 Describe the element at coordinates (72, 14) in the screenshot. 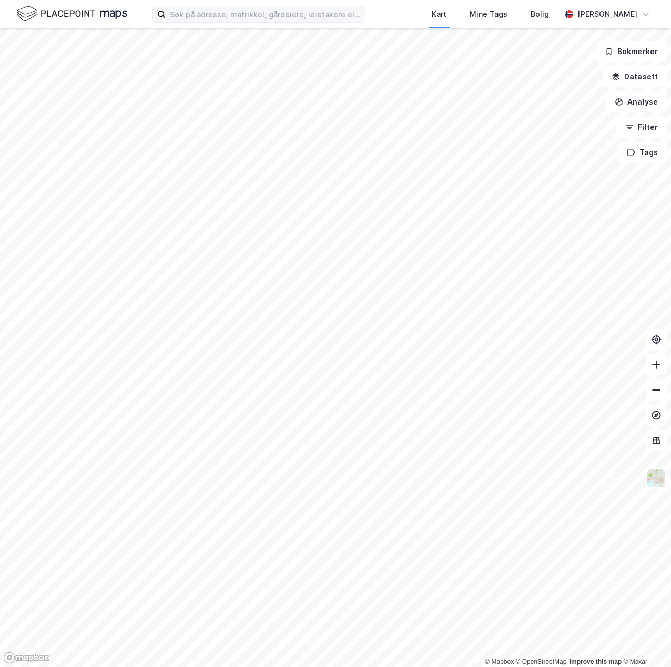

I see `img: logo.f888ab2527a4732fd821a326f86c7f29.svg` at that location.